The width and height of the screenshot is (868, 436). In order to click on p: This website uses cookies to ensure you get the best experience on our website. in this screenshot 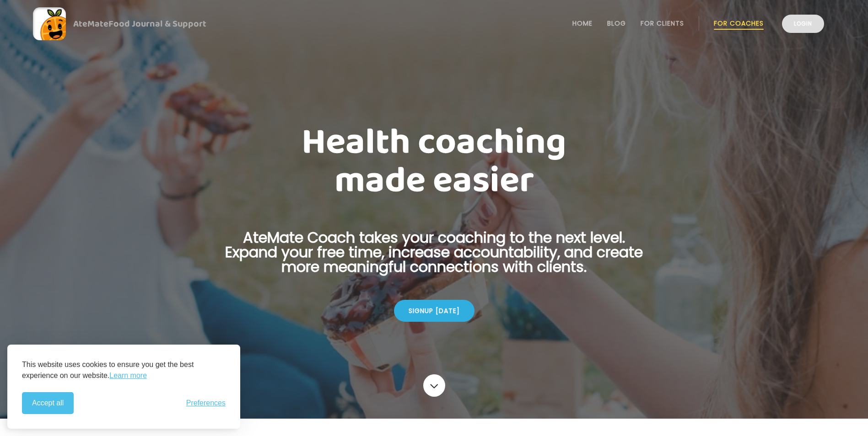, I will do `click(123, 370)`.